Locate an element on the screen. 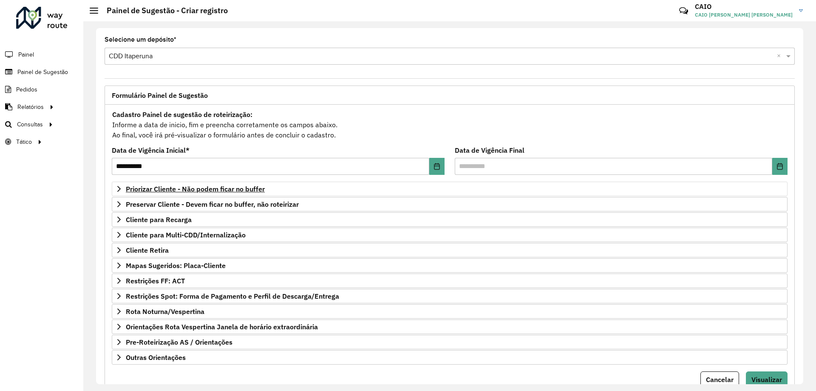  span: Pre-Roteirização AS / Orientações is located at coordinates (179, 342).